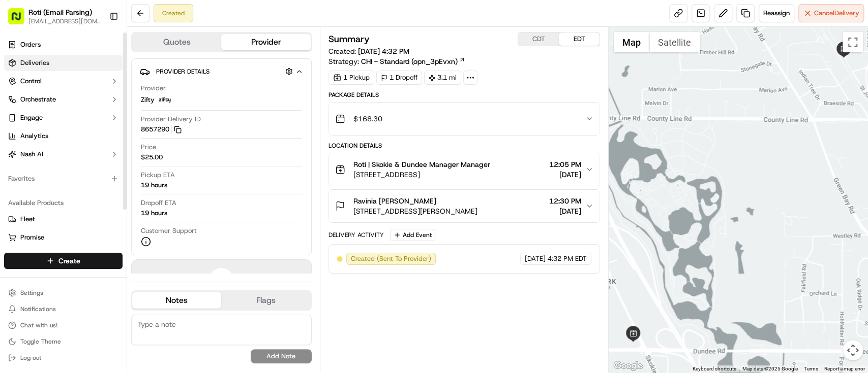 The image size is (868, 373). What do you see at coordinates (179, 106) in the screenshot?
I see `button: Start new chat` at bounding box center [179, 106].